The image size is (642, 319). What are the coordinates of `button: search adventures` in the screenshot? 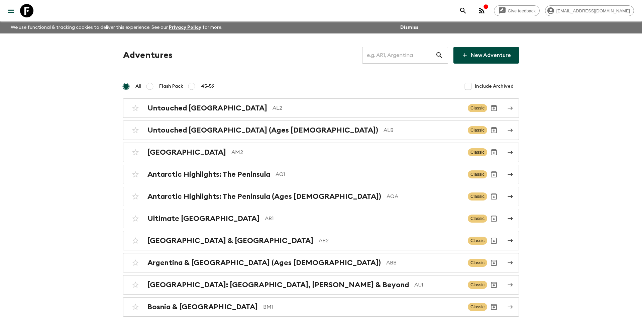 It's located at (463, 11).